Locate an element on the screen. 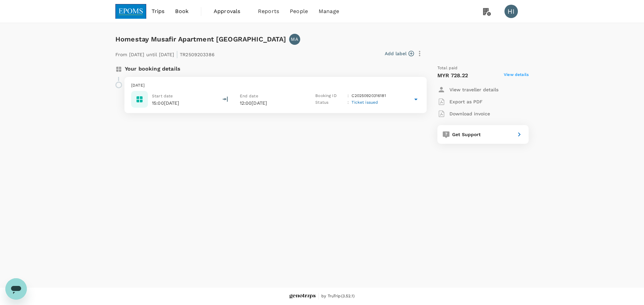 Image resolution: width=644 pixels, height=305 pixels. p: Status is located at coordinates (330, 103).